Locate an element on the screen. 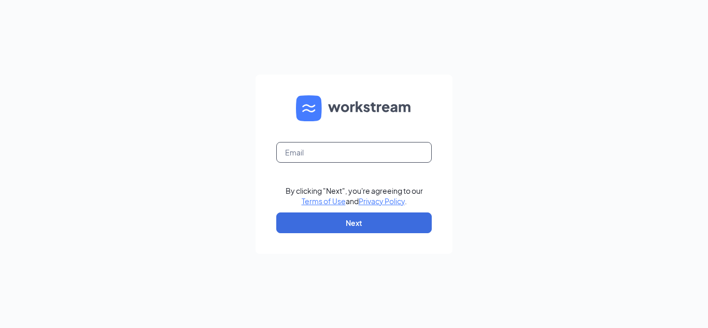  img: WS logo and Workstream text is located at coordinates (354, 108).